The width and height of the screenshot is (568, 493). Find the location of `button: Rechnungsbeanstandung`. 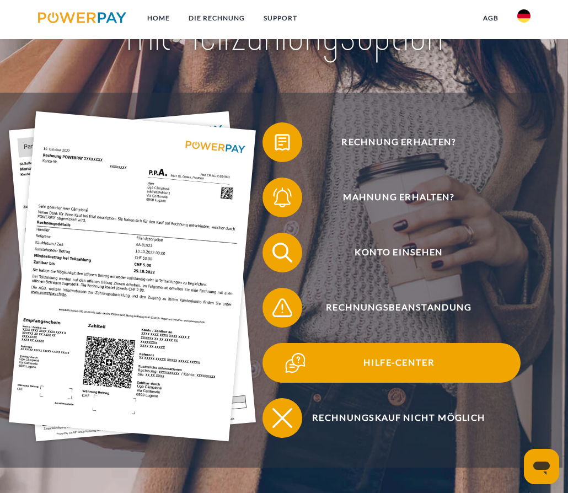

button: Rechnungsbeanstandung is located at coordinates (392, 308).